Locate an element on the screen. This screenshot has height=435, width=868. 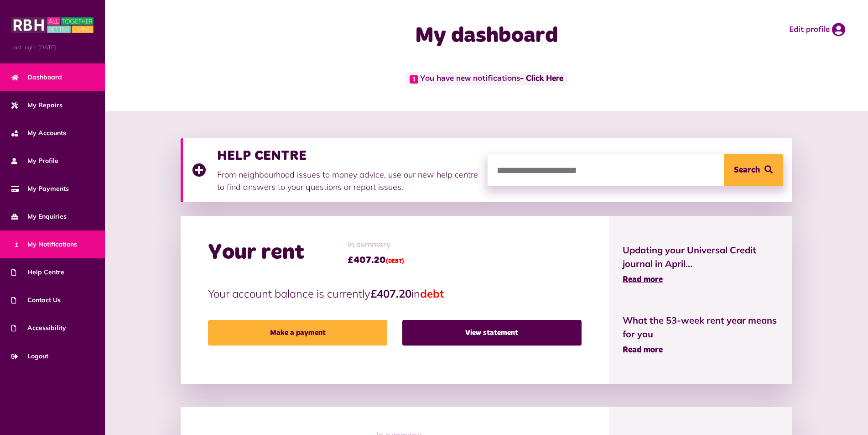
span: (DEBT) is located at coordinates (395, 261).